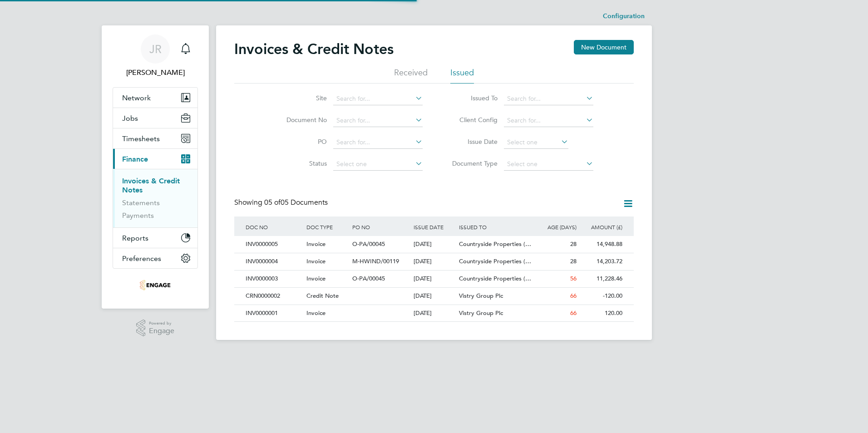 This screenshot has width=868, height=433. What do you see at coordinates (602, 313) in the screenshot?
I see `div: 120.00` at bounding box center [602, 313].